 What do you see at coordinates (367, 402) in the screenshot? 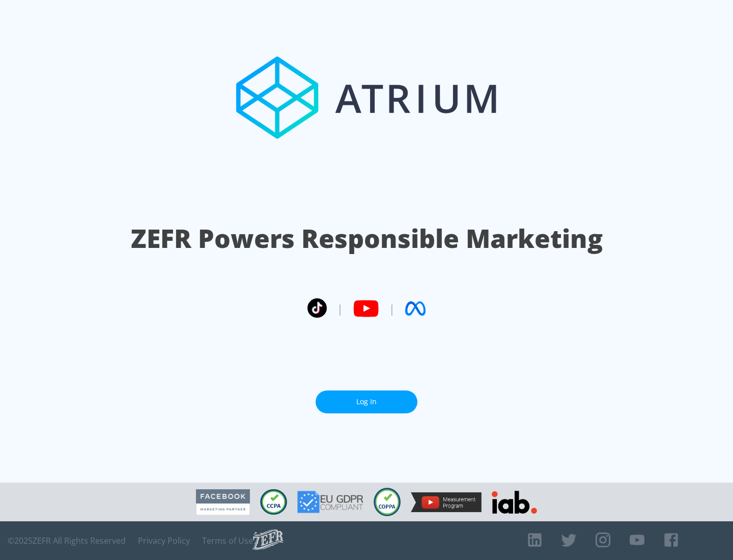
I see `a: Log In` at bounding box center [367, 402].